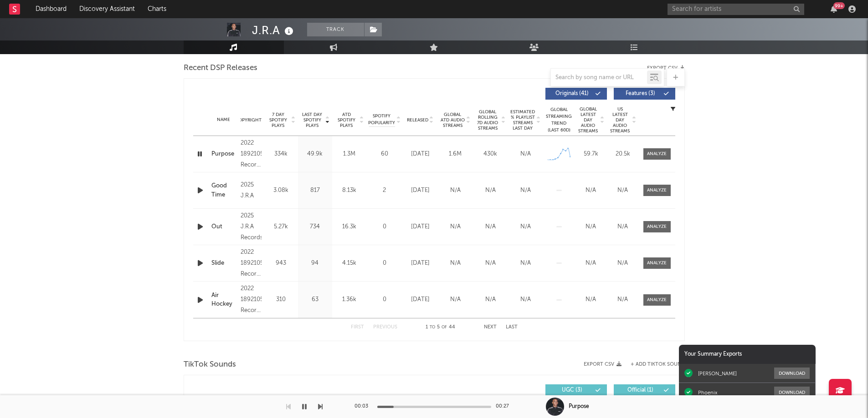 This screenshot has height=418, width=868. What do you see at coordinates (523, 120) in the screenshot?
I see `span: Estimated % Playlist Streams Last Day` at bounding box center [523, 120].